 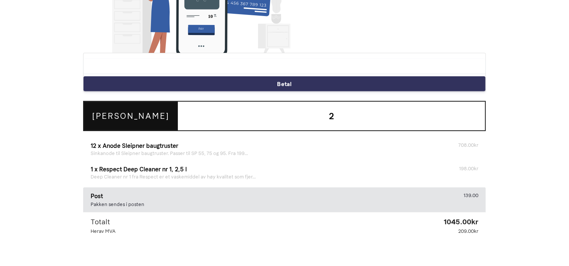 What do you see at coordinates (103, 232) in the screenshot?
I see `small: Herav MVA` at bounding box center [103, 232].